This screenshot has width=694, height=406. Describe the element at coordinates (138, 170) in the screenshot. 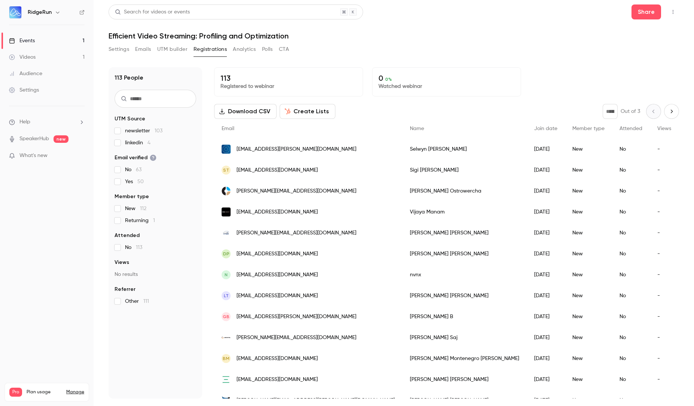

I see `span: 63` at that location.